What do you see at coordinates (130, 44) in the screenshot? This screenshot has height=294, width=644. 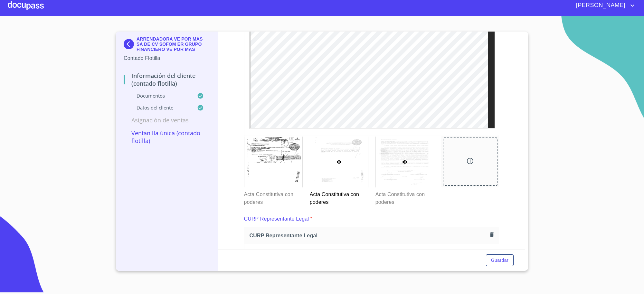 I see `img: Docupass spot blue` at bounding box center [130, 44].